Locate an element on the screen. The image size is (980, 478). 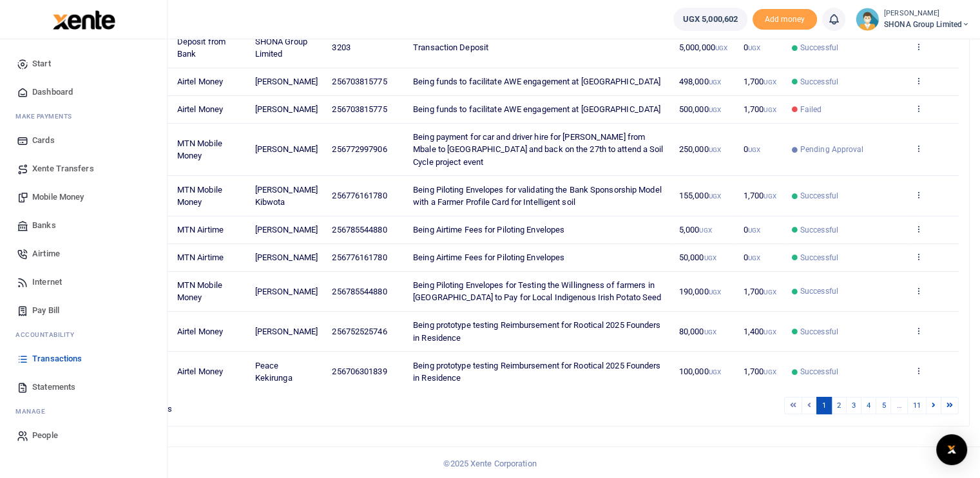
span: 256772997906 is located at coordinates (359, 149).